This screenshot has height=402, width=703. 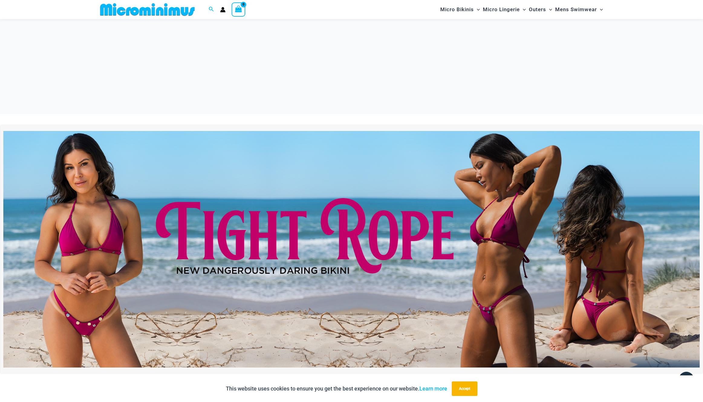 I want to click on button: Accept, so click(x=465, y=389).